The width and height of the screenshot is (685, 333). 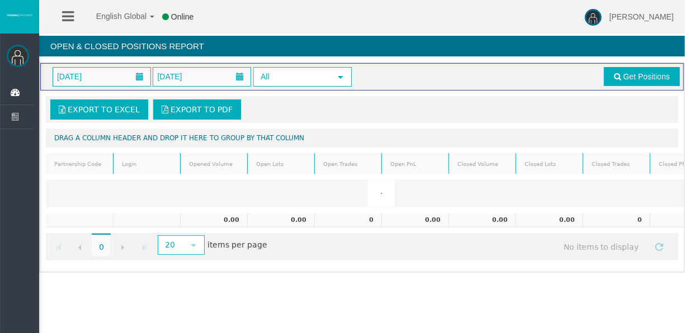 I want to click on span: English Global, so click(x=114, y=16).